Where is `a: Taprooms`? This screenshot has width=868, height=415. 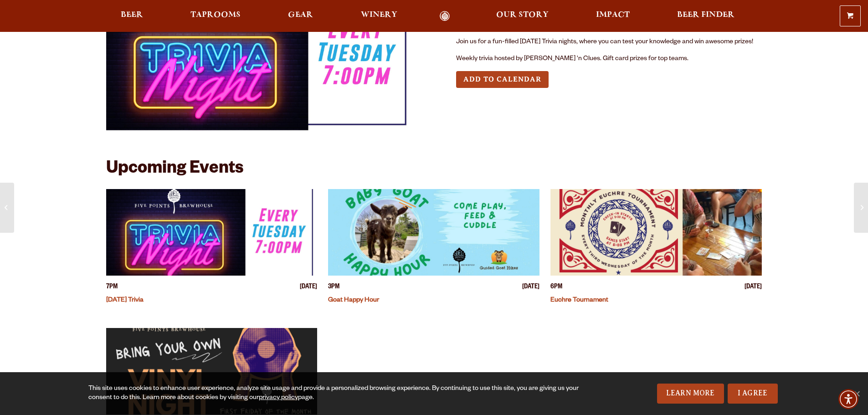 a: Taprooms is located at coordinates (216, 16).